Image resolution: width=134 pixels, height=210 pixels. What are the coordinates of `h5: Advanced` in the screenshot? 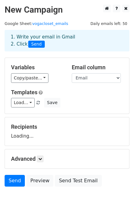 It's located at (67, 159).